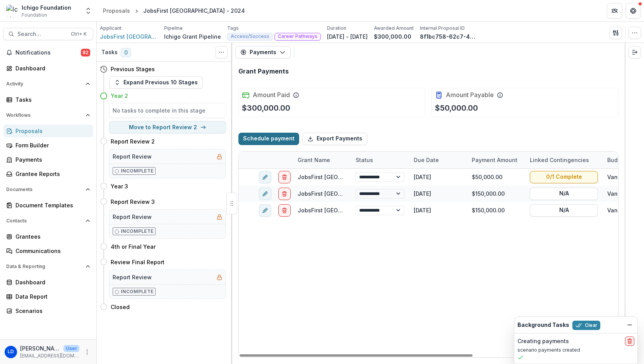 This screenshot has width=644, height=364. Describe the element at coordinates (48, 251) in the screenshot. I see `a: Communications` at that location.